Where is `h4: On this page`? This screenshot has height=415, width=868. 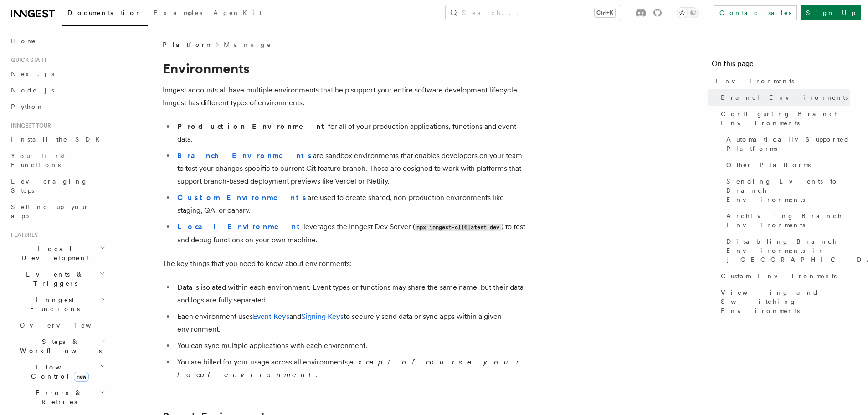
h4: On this page is located at coordinates (780, 66).